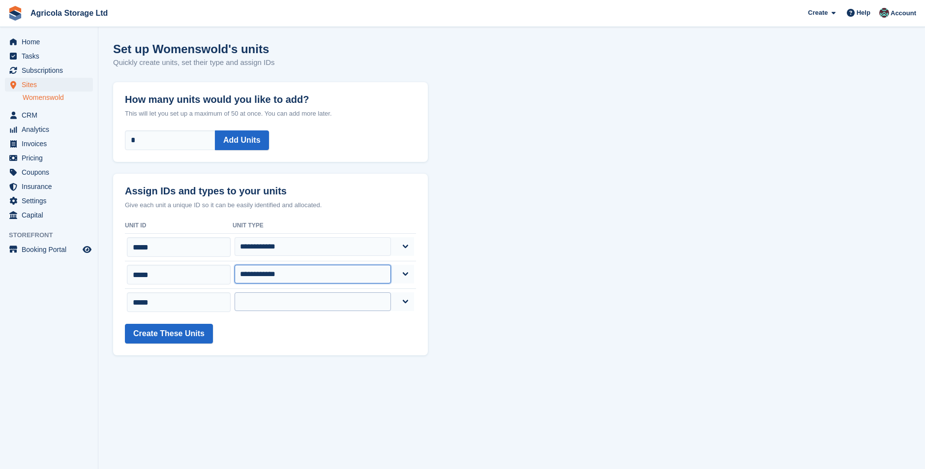  Describe the element at coordinates (242, 140) in the screenshot. I see `button: Add Units` at that location.